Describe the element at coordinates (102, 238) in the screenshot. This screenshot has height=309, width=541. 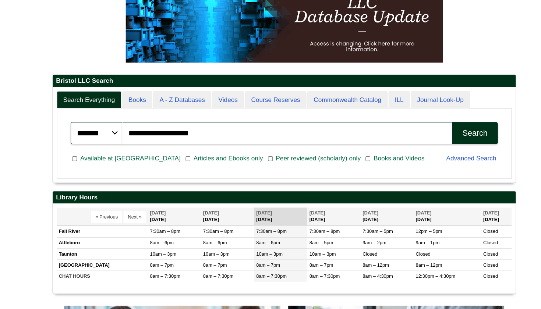
I see `td: Fall River` at that location.